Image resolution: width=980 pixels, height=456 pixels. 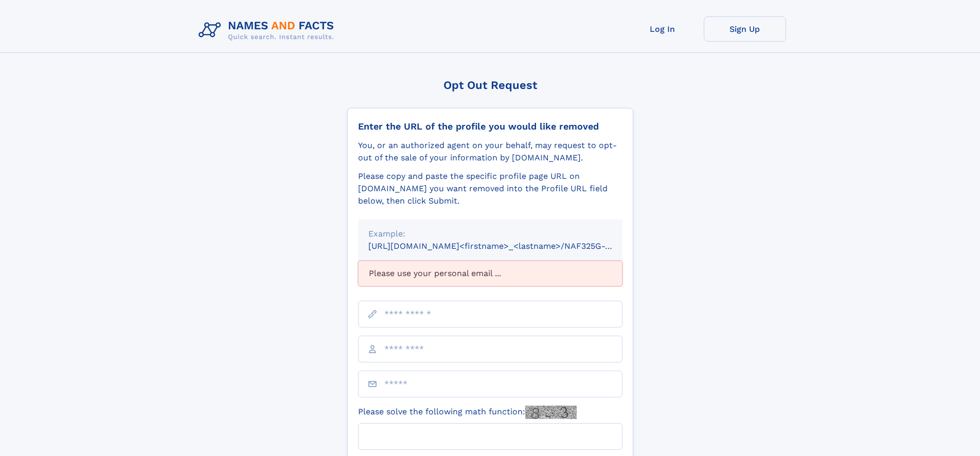 What do you see at coordinates (467, 412) in the screenshot?
I see `label: Please solve the following math function:` at bounding box center [467, 412].